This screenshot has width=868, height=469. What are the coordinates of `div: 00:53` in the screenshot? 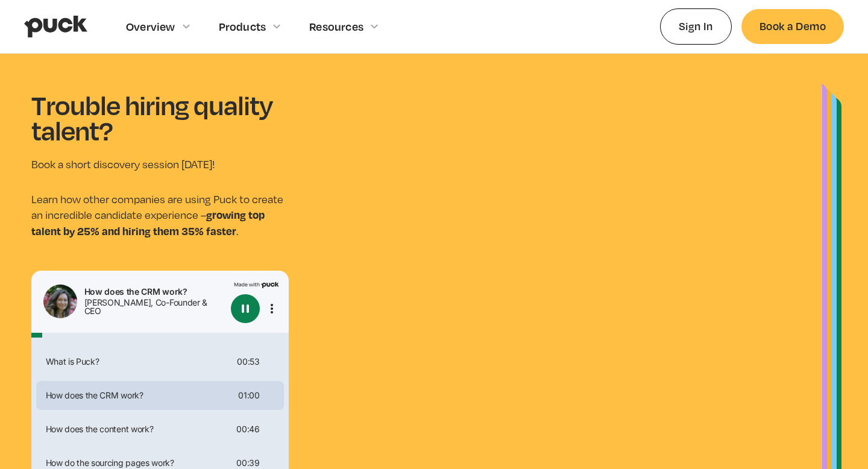 It's located at (248, 362).